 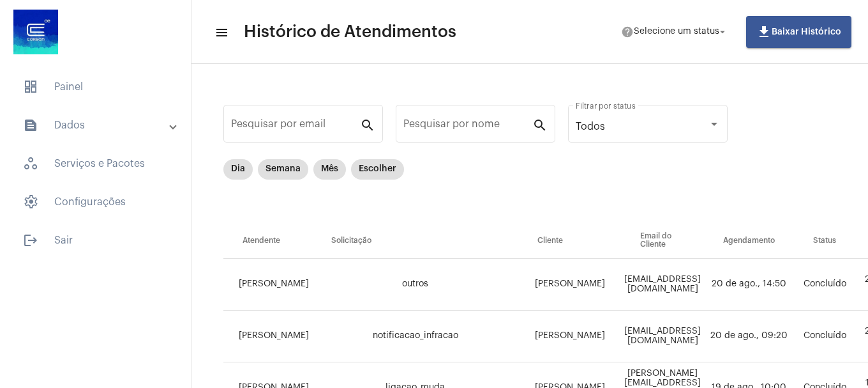 I want to click on th: Status, so click(x=825, y=241).